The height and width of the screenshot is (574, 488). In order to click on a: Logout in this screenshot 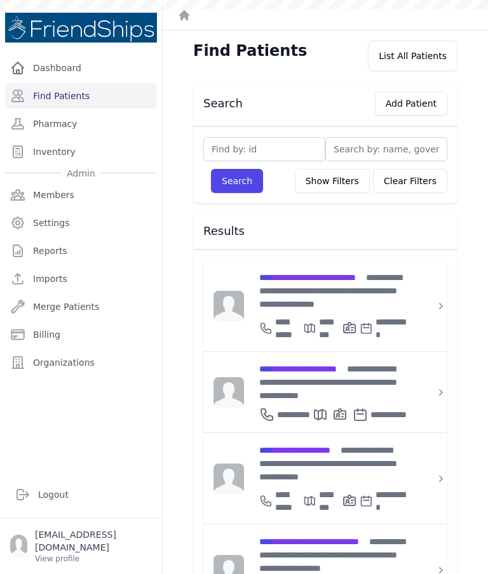, I will do `click(81, 495)`.